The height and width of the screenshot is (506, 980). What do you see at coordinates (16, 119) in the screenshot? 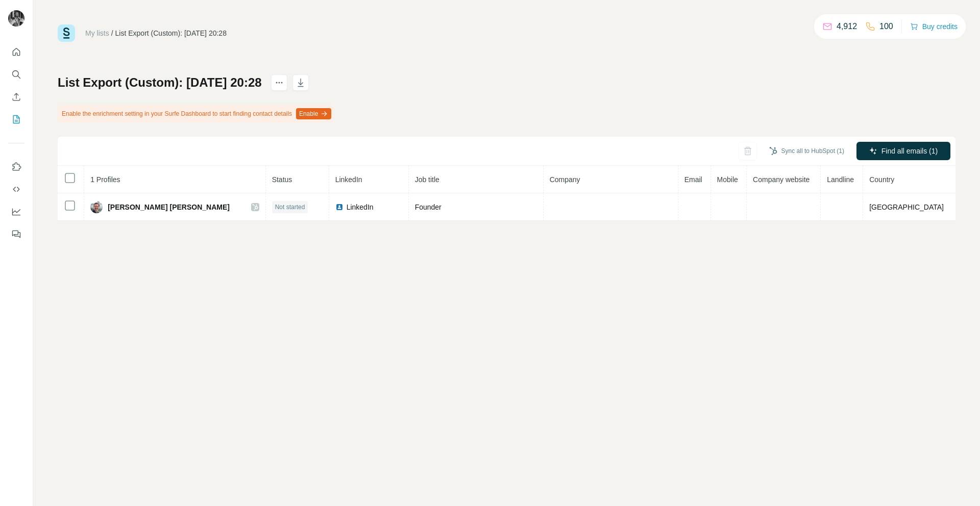
I see `button: My lists` at bounding box center [16, 119].